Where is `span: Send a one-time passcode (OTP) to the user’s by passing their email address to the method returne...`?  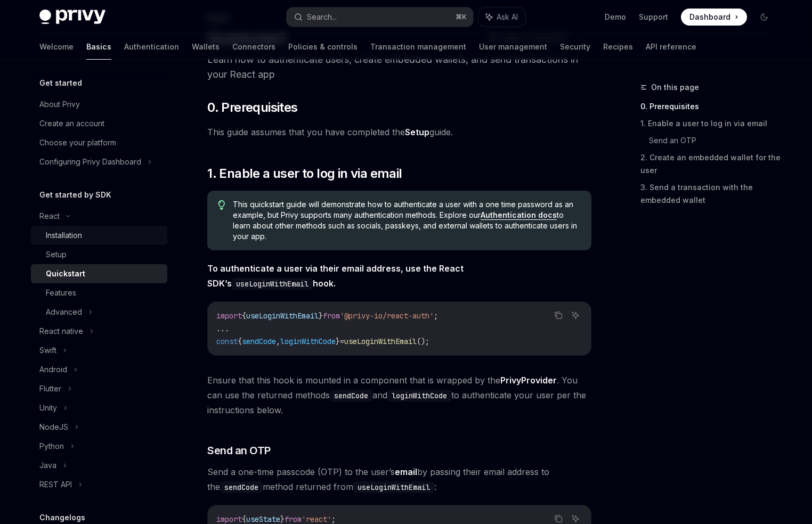
span: Send a one-time passcode (OTP) to the user’s by passing their email address to the method returne... is located at coordinates (399, 479).